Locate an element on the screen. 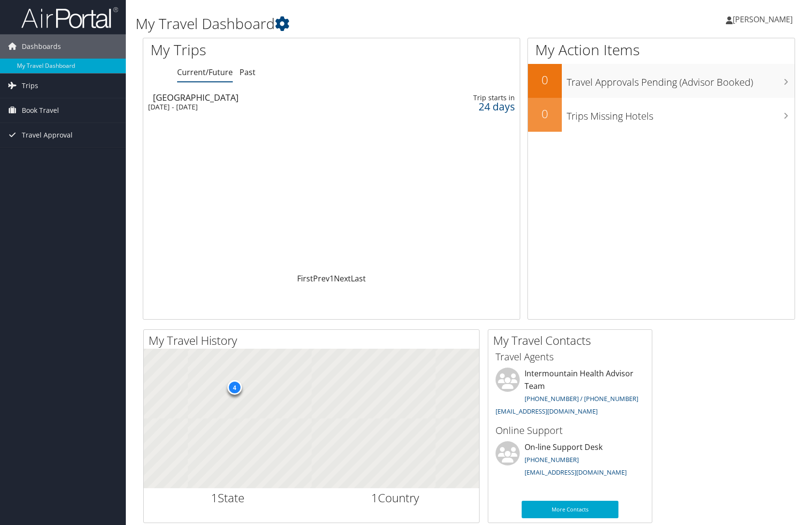  h3: Online Support is located at coordinates (570, 430).